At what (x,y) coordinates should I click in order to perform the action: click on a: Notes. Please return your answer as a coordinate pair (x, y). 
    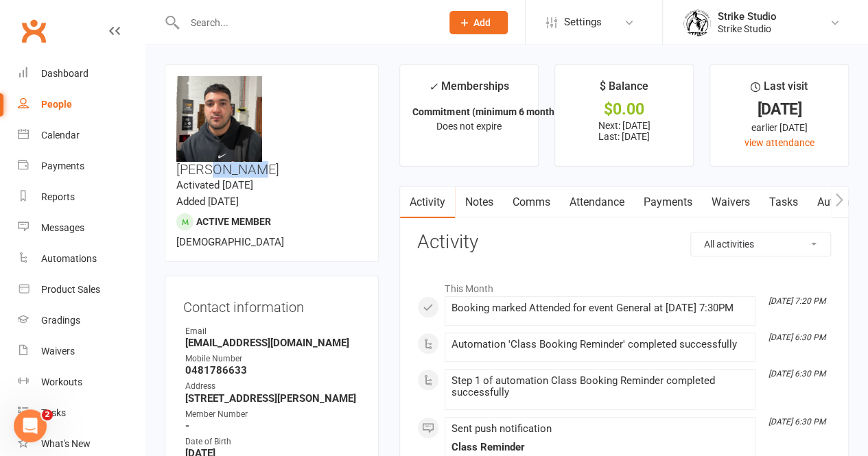
    Looking at the image, I should click on (479, 203).